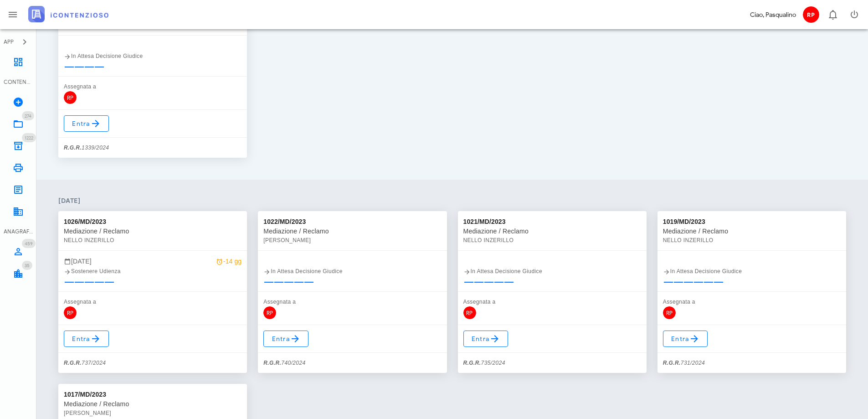  Describe the element at coordinates (18, 82) in the screenshot. I see `div: CONTENZIOSO` at that location.